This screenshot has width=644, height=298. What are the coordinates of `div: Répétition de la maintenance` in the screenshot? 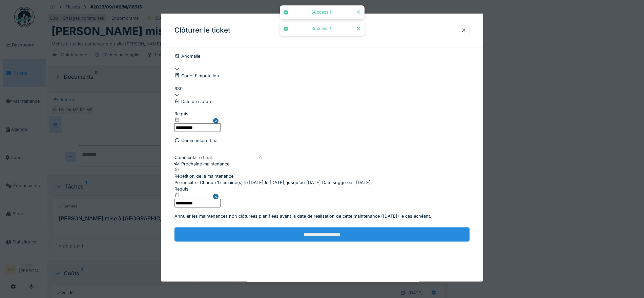 It's located at (322, 175).